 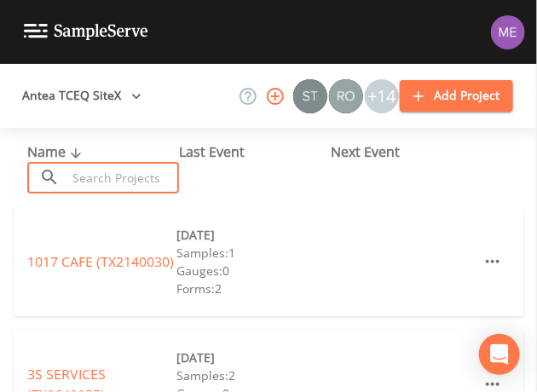 What do you see at coordinates (310, 96) in the screenshot?
I see `img: c0670e89e469b6405363224a5fca805c` at bounding box center [310, 96].